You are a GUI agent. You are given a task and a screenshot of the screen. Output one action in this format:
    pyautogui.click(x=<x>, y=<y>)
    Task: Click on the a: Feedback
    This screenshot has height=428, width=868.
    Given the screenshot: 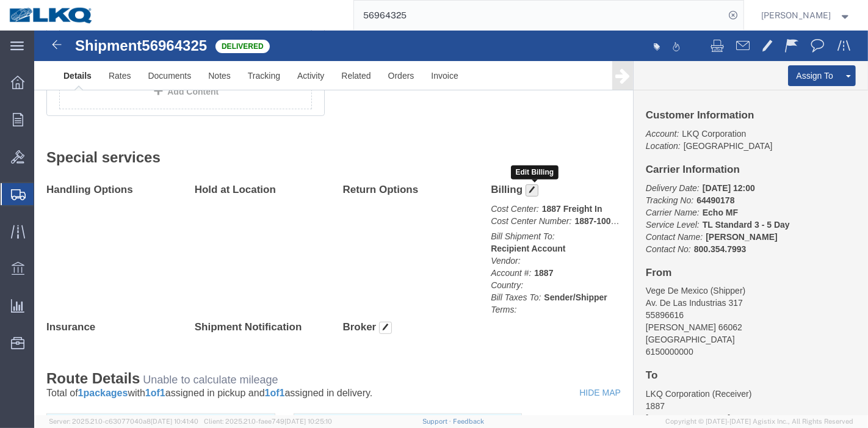 What is the action you would take?
    pyautogui.click(x=468, y=421)
    